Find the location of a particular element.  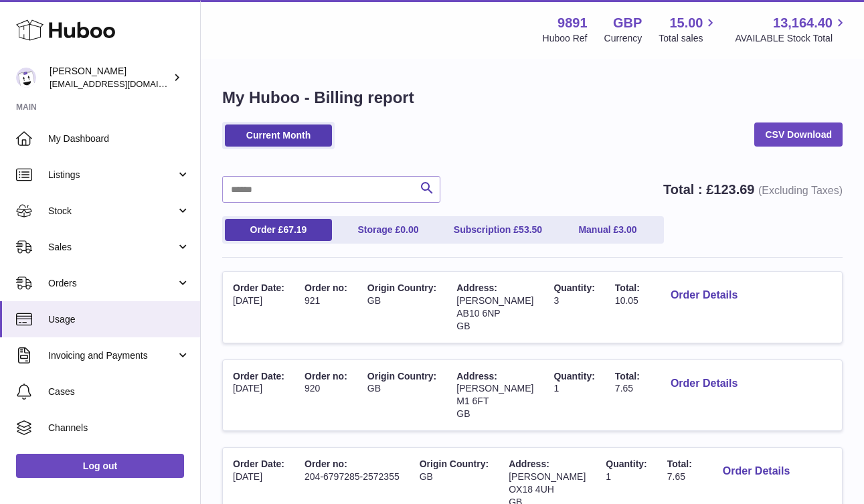

span: (Excluding Taxes) is located at coordinates (801, 190).